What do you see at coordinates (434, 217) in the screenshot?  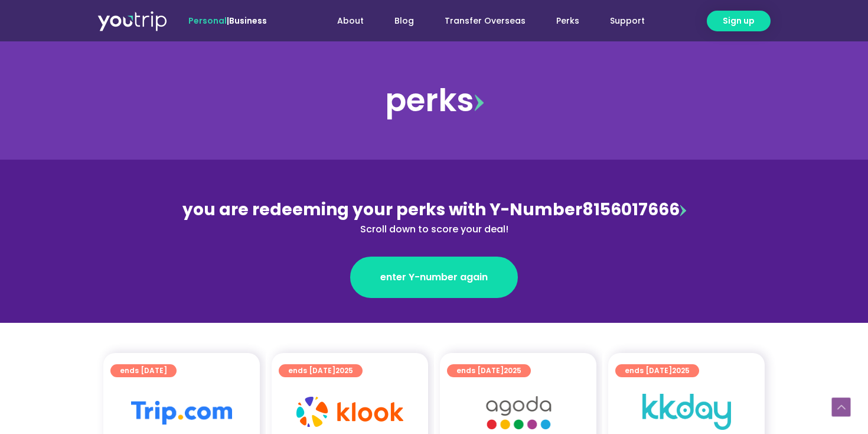 I see `div: 8156017666` at bounding box center [434, 217].